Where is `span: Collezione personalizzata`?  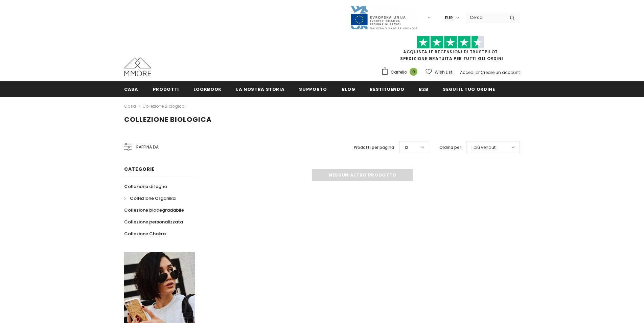 span: Collezione personalizzata is located at coordinates (154, 222).